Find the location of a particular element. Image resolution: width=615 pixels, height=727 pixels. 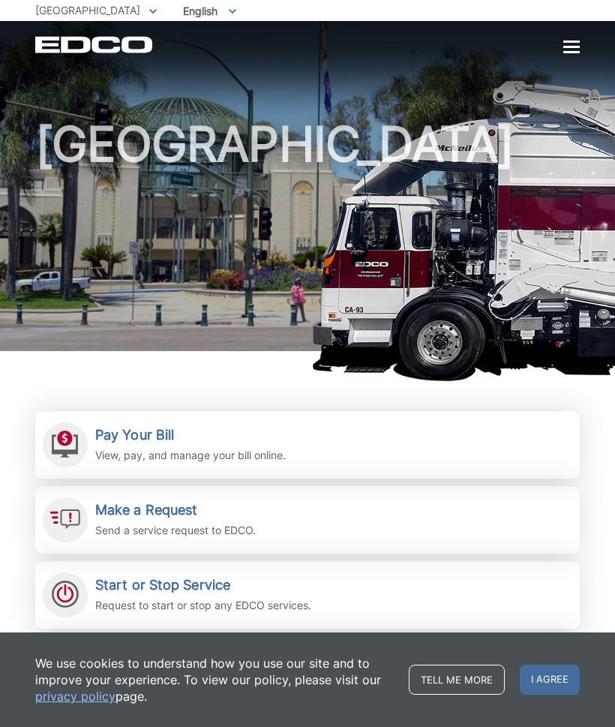

p: We use cookies to understand how you use our site and to improve your experience. To view our pol... is located at coordinates (214, 679).